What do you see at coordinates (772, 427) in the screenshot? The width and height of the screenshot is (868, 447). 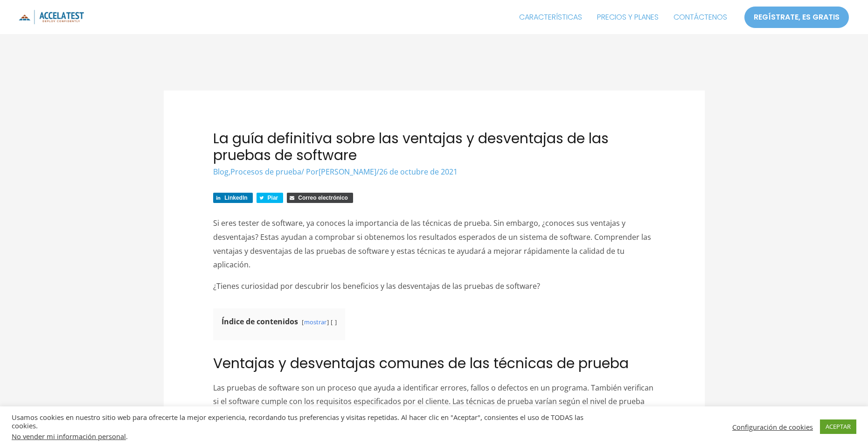 I see `a: Configuración de cookies` at bounding box center [772, 427].